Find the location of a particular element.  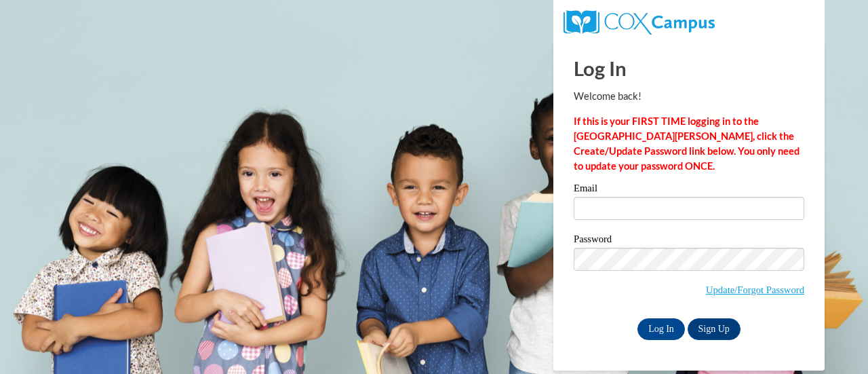

label: Password is located at coordinates (689, 241).